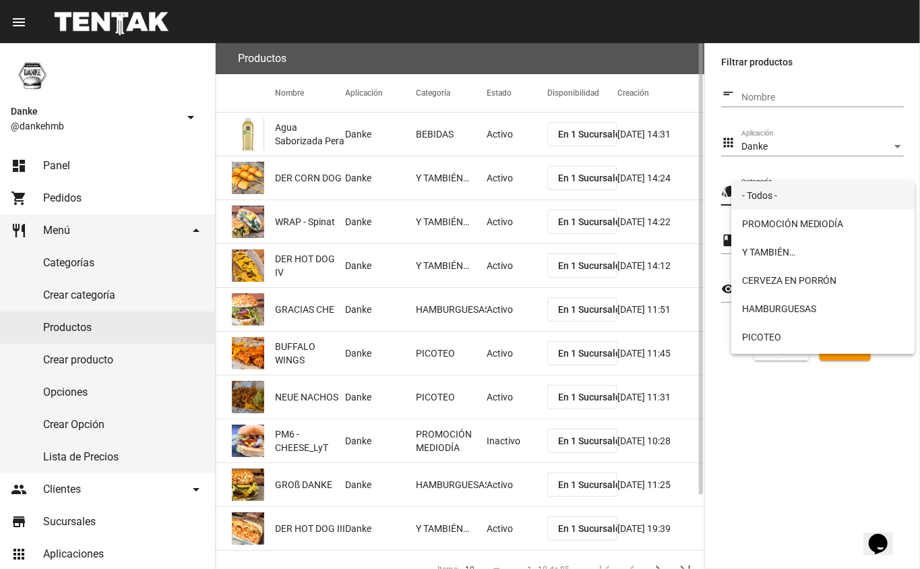  Describe the element at coordinates (823, 224) in the screenshot. I see `span: PROMOCIÓN MEDIODÍA` at that location.